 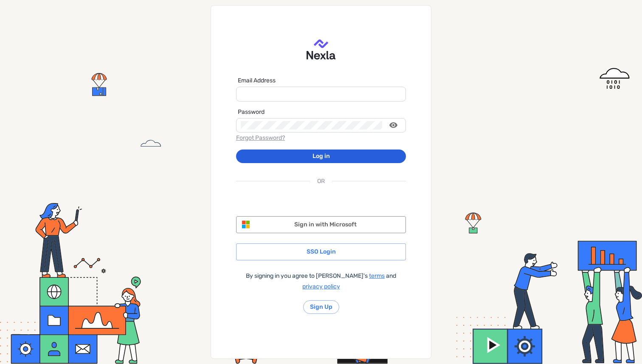 What do you see at coordinates (321, 307) in the screenshot?
I see `button: Sign Up` at bounding box center [321, 307].